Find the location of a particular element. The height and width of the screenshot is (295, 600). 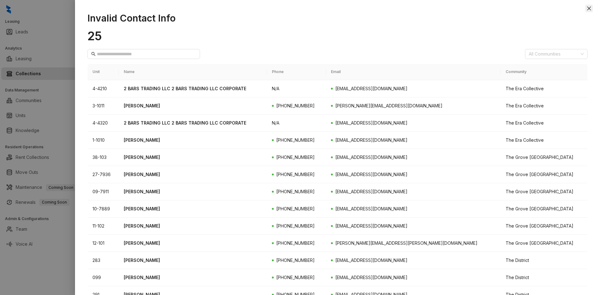

th: Phone is located at coordinates (296, 72).